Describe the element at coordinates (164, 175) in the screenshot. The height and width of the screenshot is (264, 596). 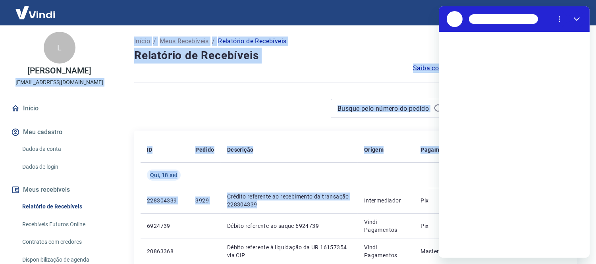
I see `span: Qui, 18 set` at that location.